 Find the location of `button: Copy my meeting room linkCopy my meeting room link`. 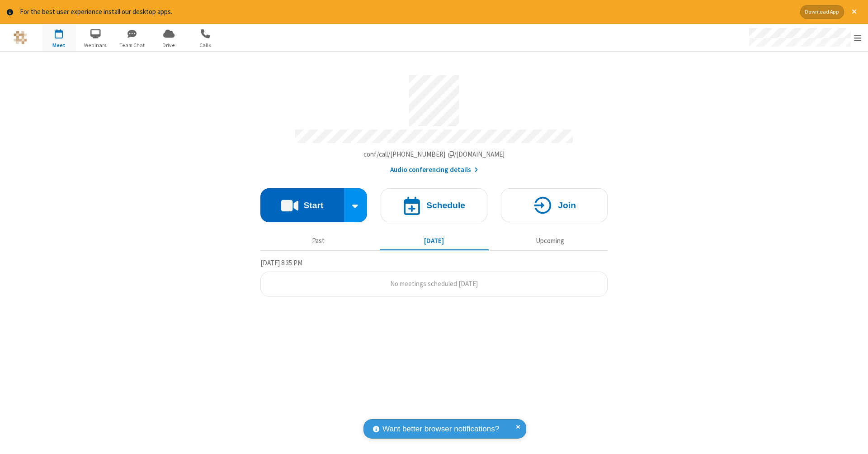

button: Copy my meeting room linkCopy my meeting room link is located at coordinates (434, 154).